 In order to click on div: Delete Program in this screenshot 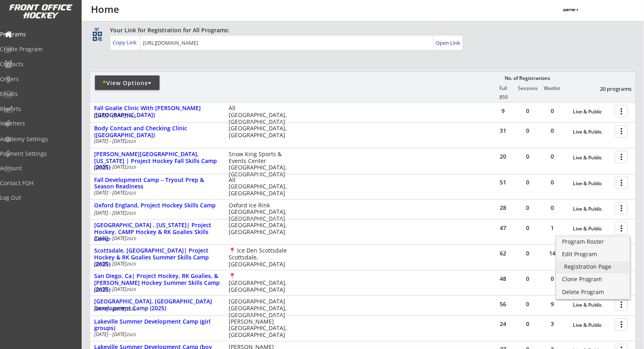, I will do `click(594, 292)`.